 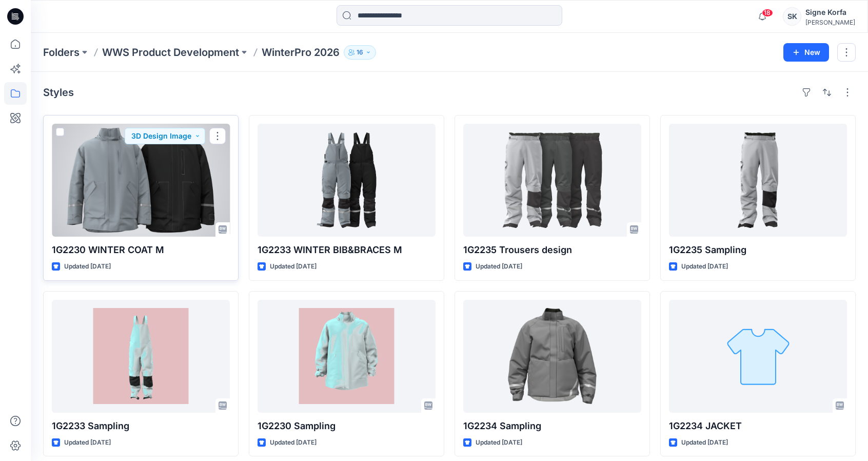 What do you see at coordinates (141, 180) in the screenshot?
I see `a: 1G2230 WINTER COAT M` at bounding box center [141, 180].